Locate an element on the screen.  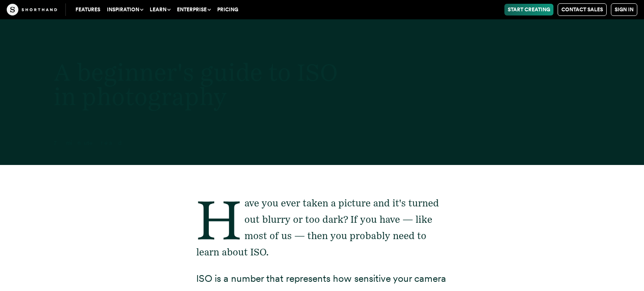
button: Enterprise is located at coordinates (194, 9).